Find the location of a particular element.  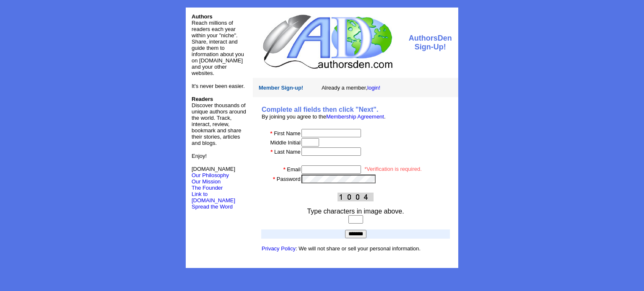

font: Type characters in image above. is located at coordinates (355, 211).